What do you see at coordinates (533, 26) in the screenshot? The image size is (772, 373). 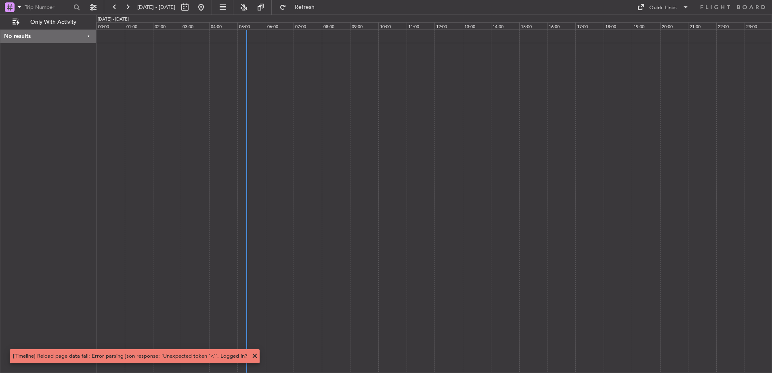 I see `div: 15:00` at bounding box center [533, 26].